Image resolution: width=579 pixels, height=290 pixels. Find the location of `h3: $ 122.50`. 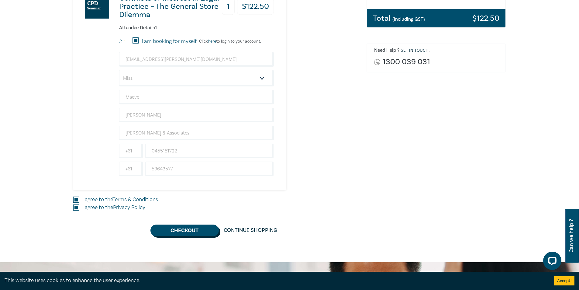

h3: $ 122.50 is located at coordinates (486, 18).